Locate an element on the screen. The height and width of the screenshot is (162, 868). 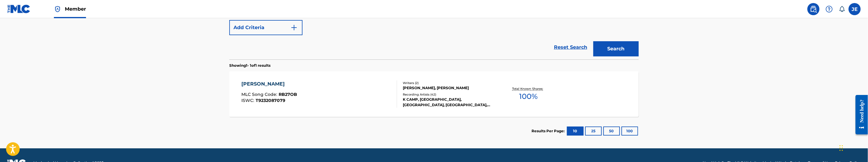
button: 10 is located at coordinates (575, 131).